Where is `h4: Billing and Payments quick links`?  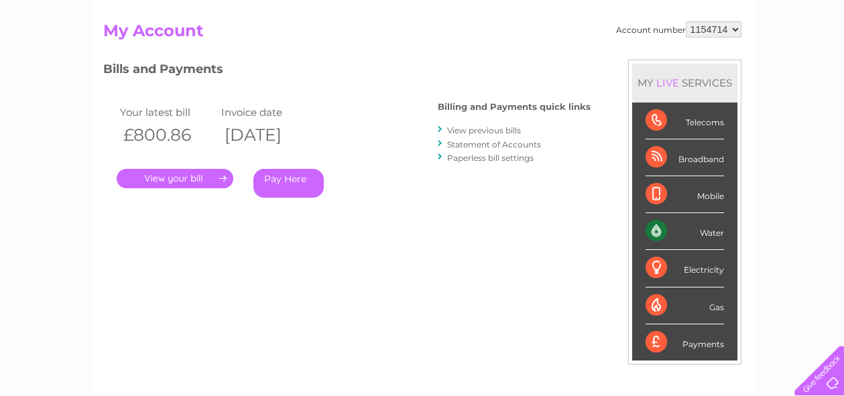
h4: Billing and Payments quick links is located at coordinates (514, 107).